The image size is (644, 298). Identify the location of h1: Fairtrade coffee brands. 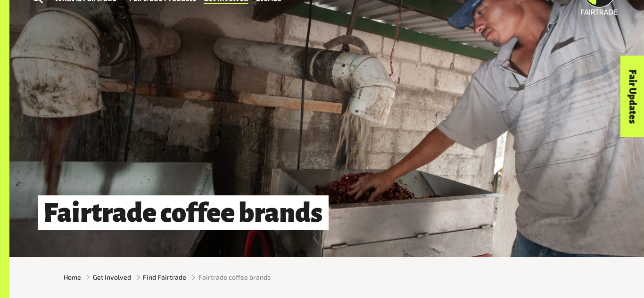
(183, 213).